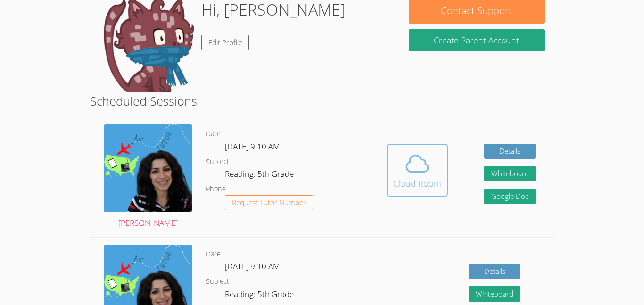 The image size is (644, 305). Describe the element at coordinates (417, 184) in the screenshot. I see `div: Cloud Room` at that location.